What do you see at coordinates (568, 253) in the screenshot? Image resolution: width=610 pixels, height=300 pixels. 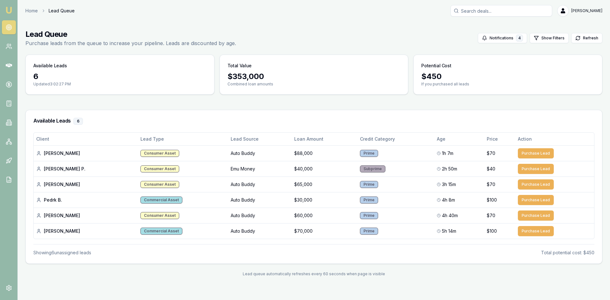 I see `div: Total potential cost: $450` at bounding box center [568, 253].